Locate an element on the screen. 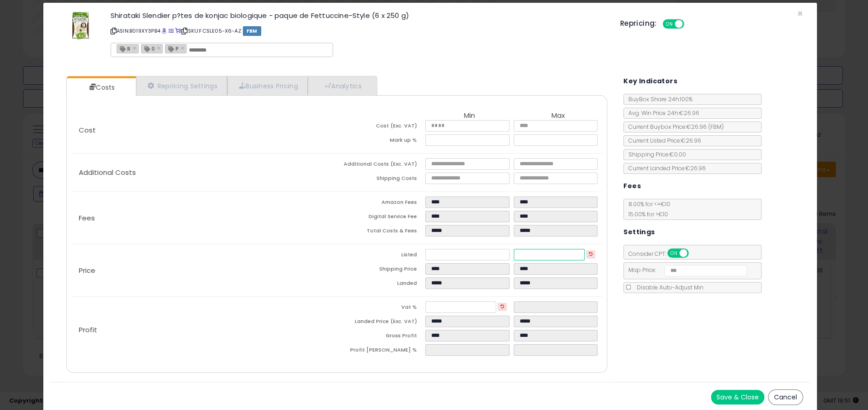 The width and height of the screenshot is (868, 410). p: Price is located at coordinates (205, 270).